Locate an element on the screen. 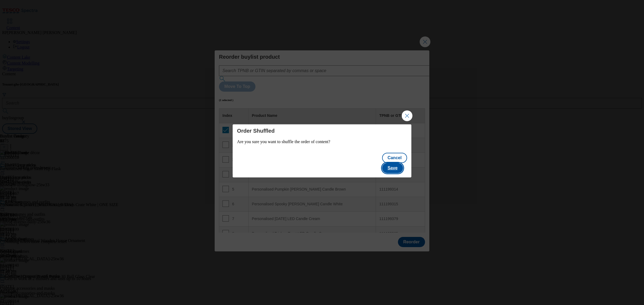 The image size is (644, 305). p: Are you sure you want to shuffle the order of content? is located at coordinates (321, 142).